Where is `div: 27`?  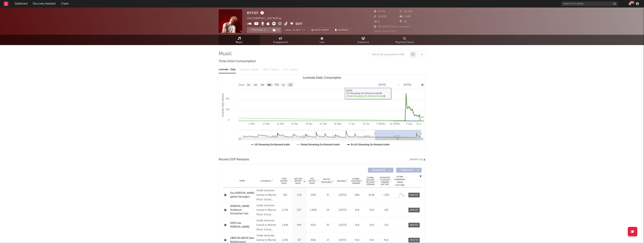 div: 27 is located at coordinates (328, 240).